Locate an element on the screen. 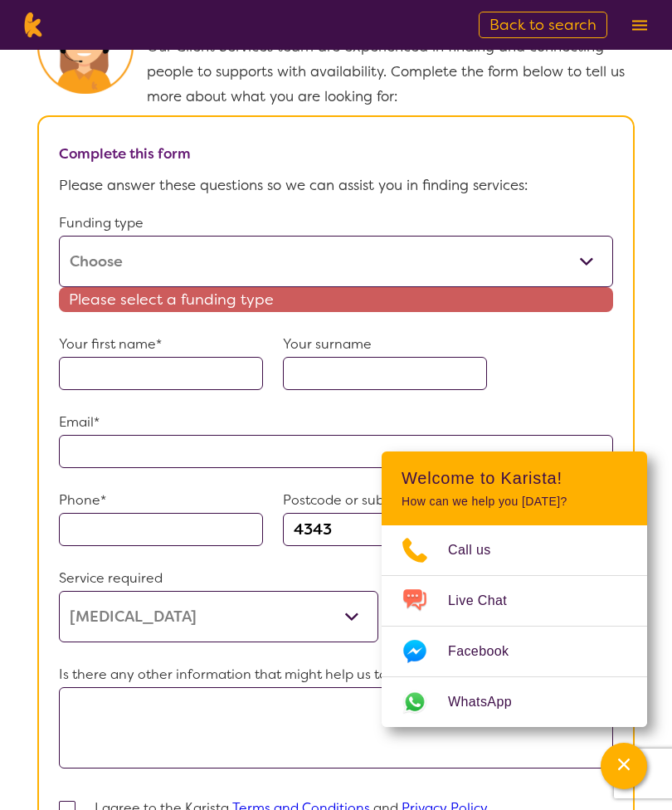 The image size is (672, 810). p: Your surname is located at coordinates (385, 344).